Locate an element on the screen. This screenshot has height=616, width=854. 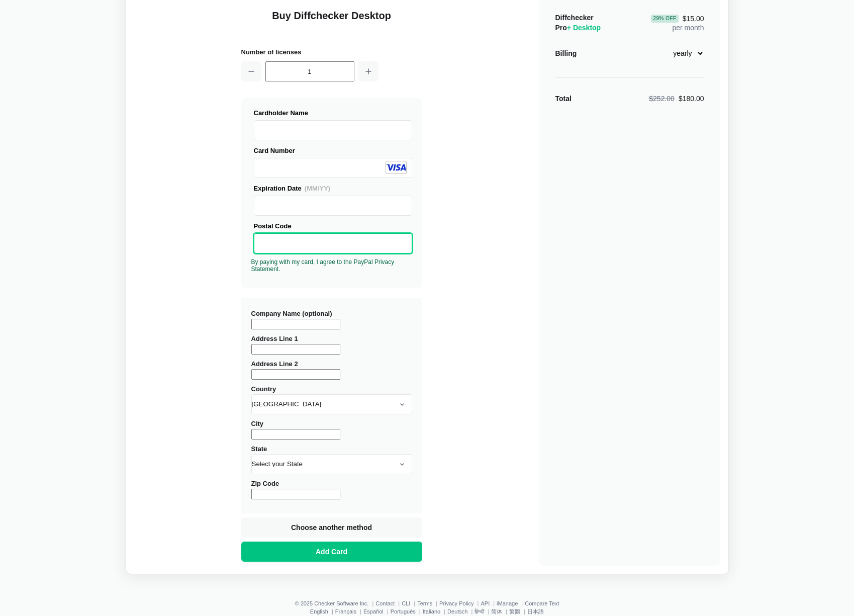
div: $180.00 is located at coordinates (676, 98).